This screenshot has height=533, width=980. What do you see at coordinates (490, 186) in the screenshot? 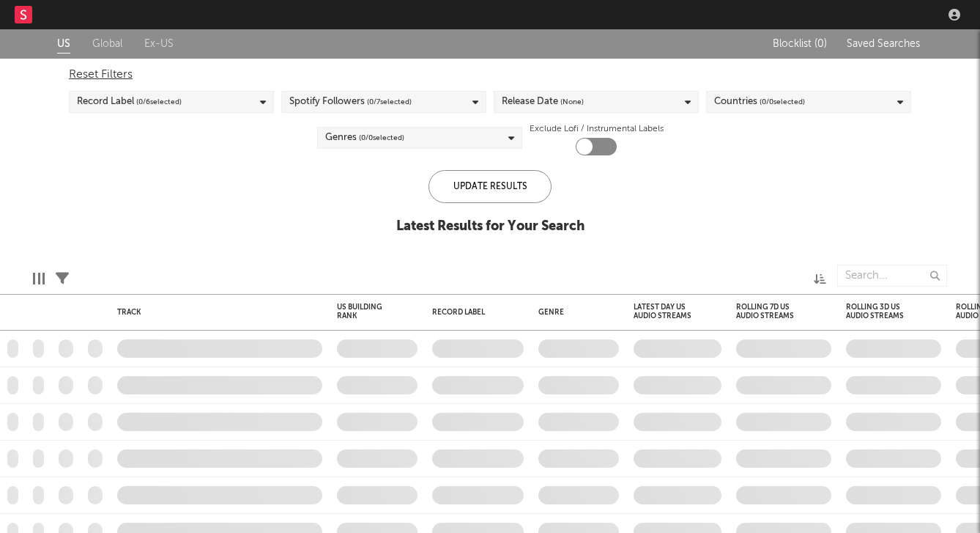
I see `div: Update Results` at bounding box center [490, 186].